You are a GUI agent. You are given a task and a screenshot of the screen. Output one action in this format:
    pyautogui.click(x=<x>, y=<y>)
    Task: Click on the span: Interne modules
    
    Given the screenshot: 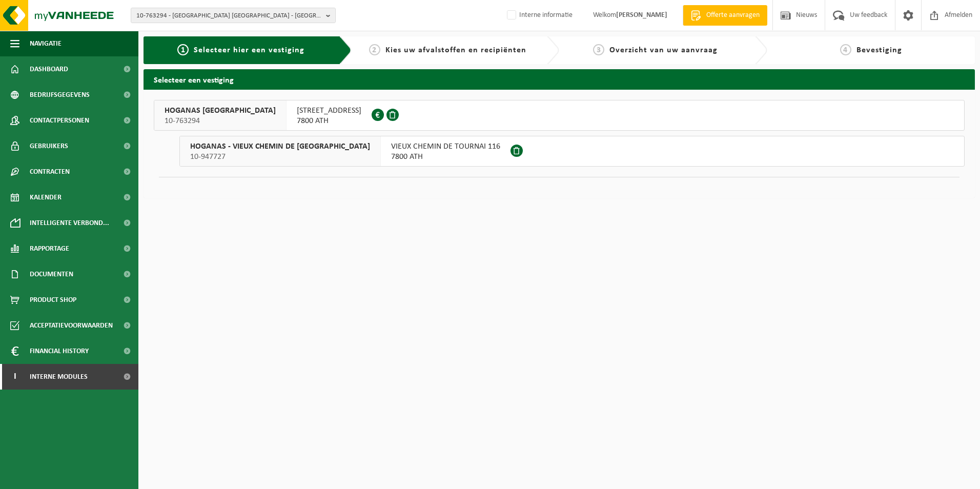 What is the action you would take?
    pyautogui.click(x=58, y=377)
    